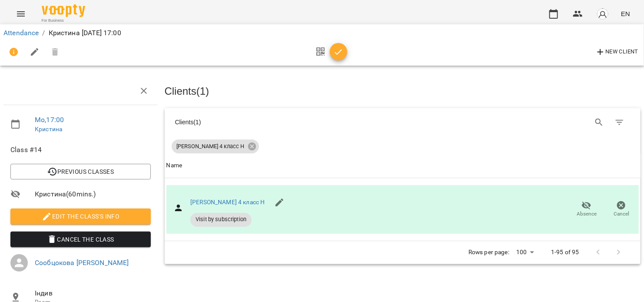 This screenshot has width=644, height=302. I want to click on button: EN, so click(626, 13).